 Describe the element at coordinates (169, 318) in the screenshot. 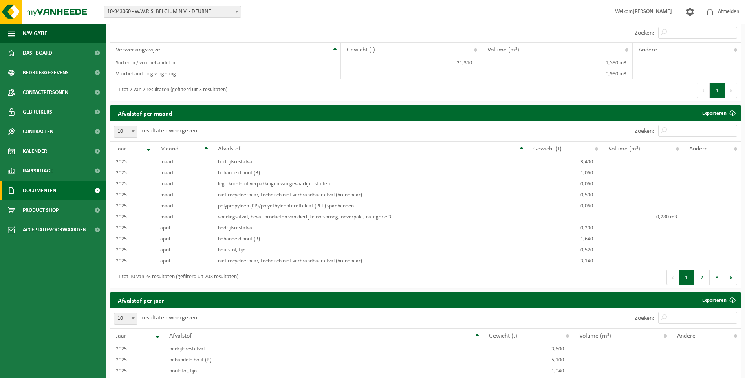

I see `label: resultaten weergeven` at that location.